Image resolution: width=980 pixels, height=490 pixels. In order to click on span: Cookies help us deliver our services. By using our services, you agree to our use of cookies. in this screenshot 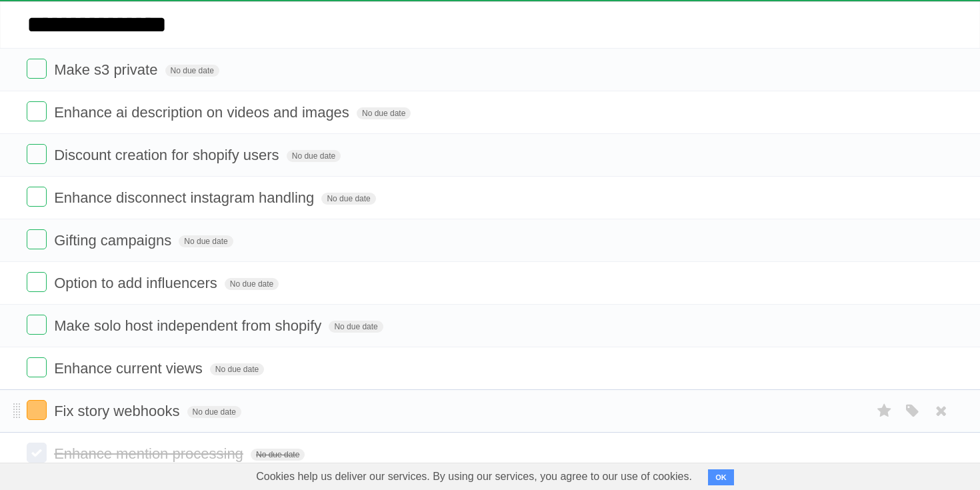, I will do `click(474, 477)`.